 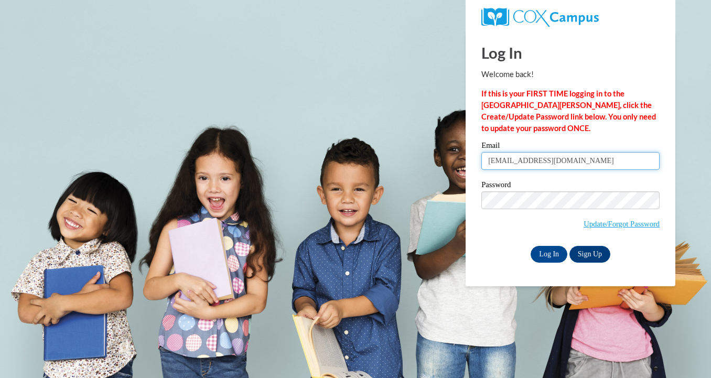 I want to click on label: Password, so click(x=570, y=186).